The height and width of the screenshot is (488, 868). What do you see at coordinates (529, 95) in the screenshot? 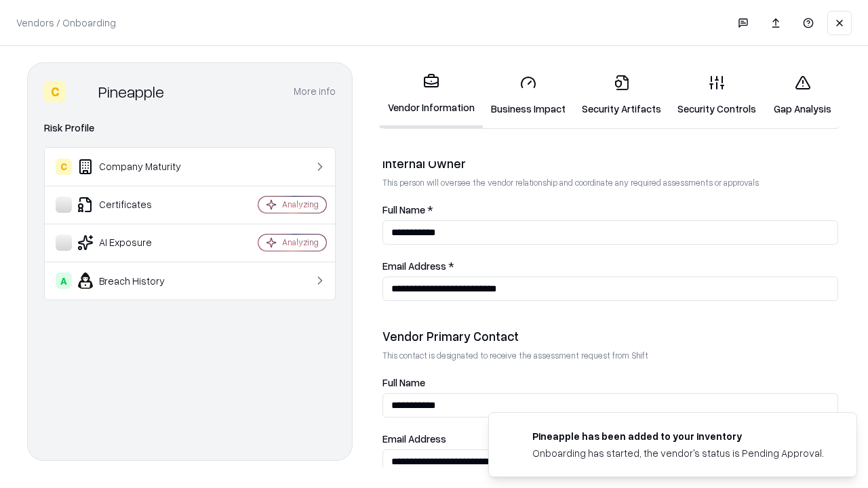
I see `a: Business Impact` at bounding box center [529, 95].